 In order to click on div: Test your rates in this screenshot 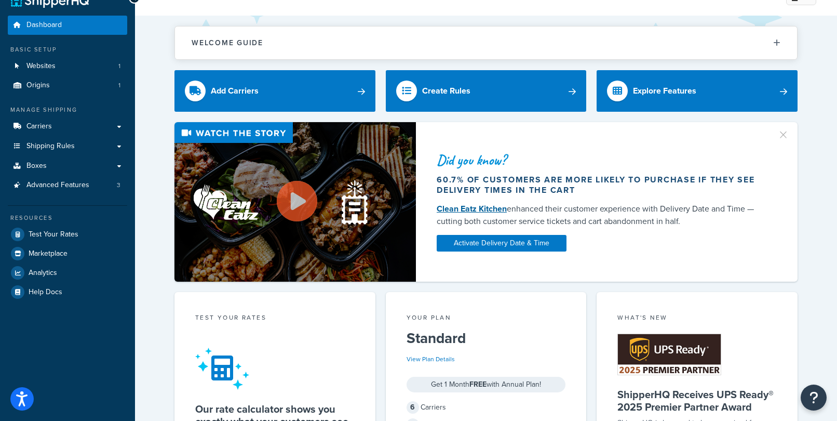, I will do `click(275, 318)`.